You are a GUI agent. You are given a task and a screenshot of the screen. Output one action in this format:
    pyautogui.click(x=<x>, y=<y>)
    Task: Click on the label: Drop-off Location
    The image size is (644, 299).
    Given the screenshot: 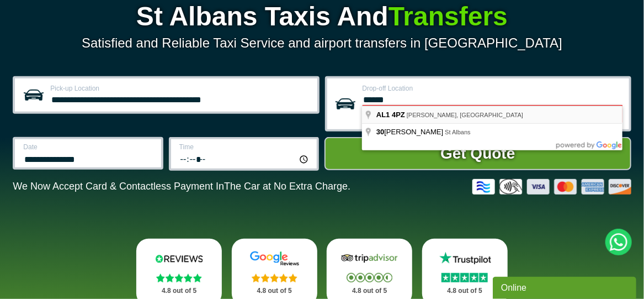 What is the action you would take?
    pyautogui.click(x=493, y=89)
    